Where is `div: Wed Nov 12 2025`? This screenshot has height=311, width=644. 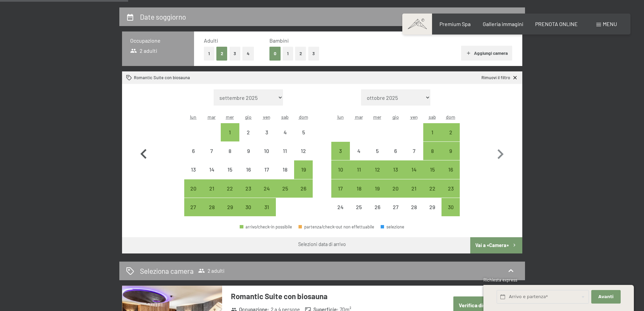
div: Wed Nov 12 2025 is located at coordinates (378, 170).